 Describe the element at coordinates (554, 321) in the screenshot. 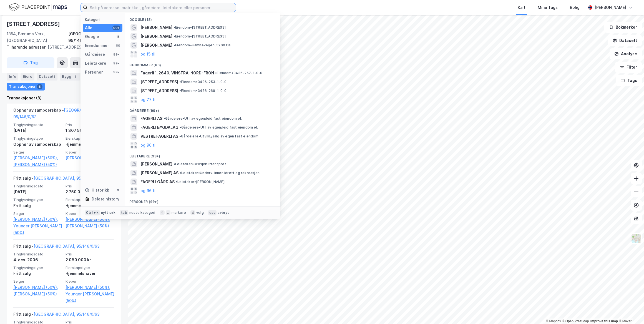

I see `a: Mapbox` at that location.